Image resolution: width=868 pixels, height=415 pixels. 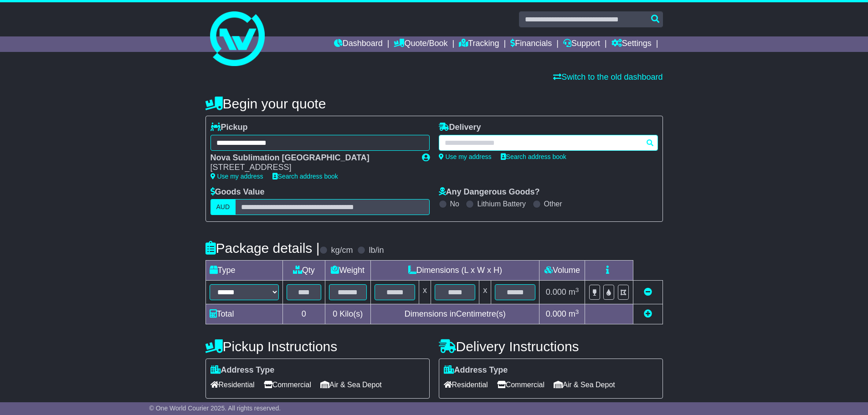 I want to click on label: Delivery, so click(x=459, y=128).